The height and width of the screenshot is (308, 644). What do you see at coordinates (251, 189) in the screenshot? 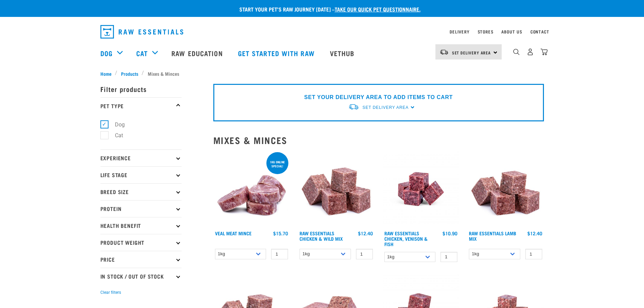
I see `img: 1160 Veal Meat Mince Medallions 01` at bounding box center [251, 189].